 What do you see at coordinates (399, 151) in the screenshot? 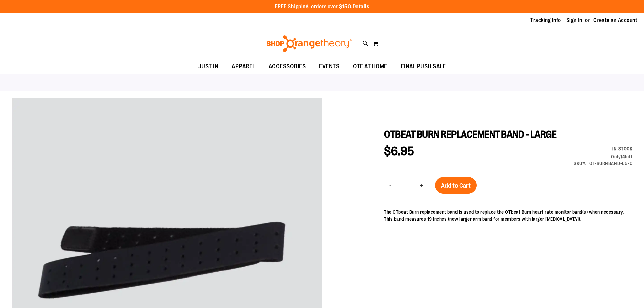
I see `span: $6.95` at bounding box center [399, 151].